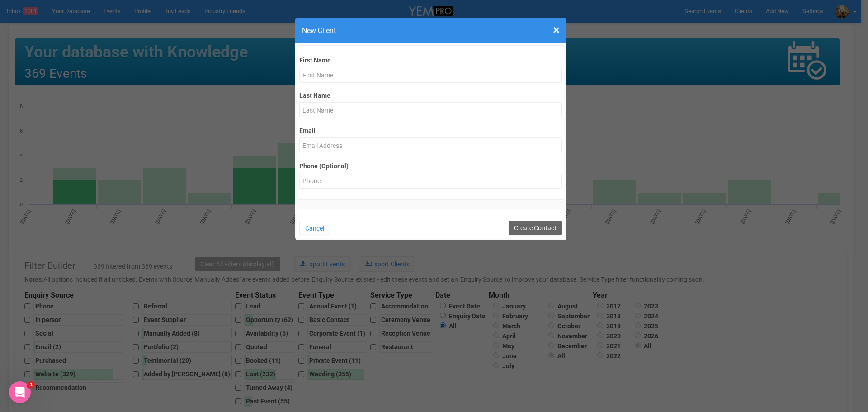  Describe the element at coordinates (431, 31) in the screenshot. I see `h4: New Client` at that location.